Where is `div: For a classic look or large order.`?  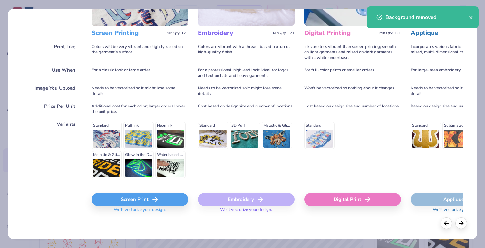
div: For a classic look or large order. is located at coordinates (140, 73).